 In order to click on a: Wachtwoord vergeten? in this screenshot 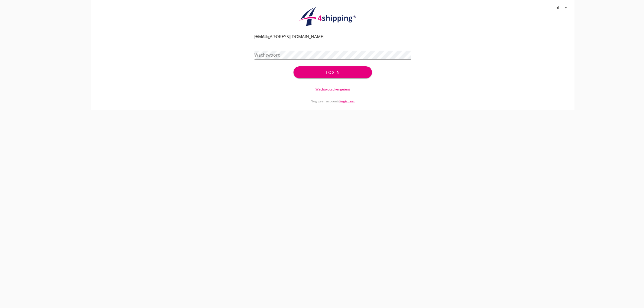, I will do `click(333, 89)`.